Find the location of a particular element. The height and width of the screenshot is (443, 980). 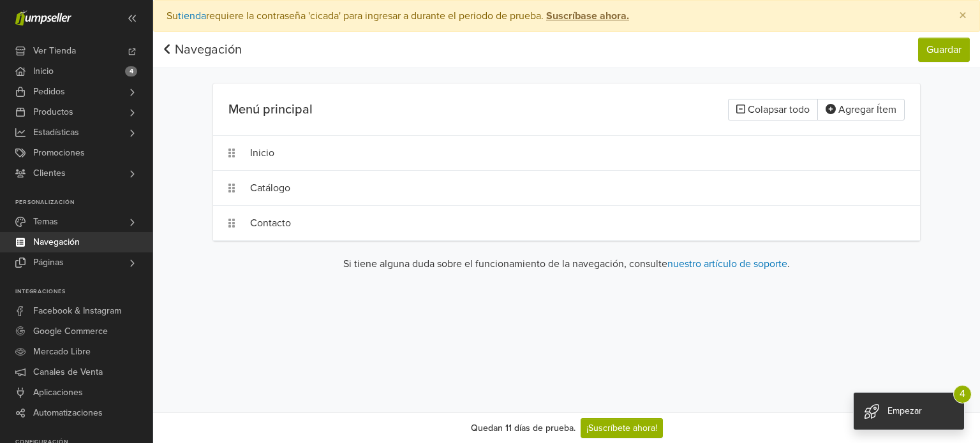

div: Empezar 4 is located at coordinates (909, 411).